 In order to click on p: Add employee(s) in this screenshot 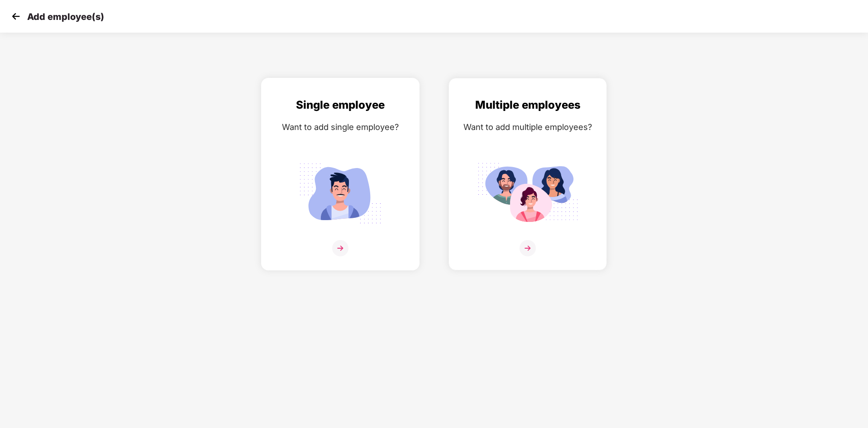, I will do `click(65, 17)`.